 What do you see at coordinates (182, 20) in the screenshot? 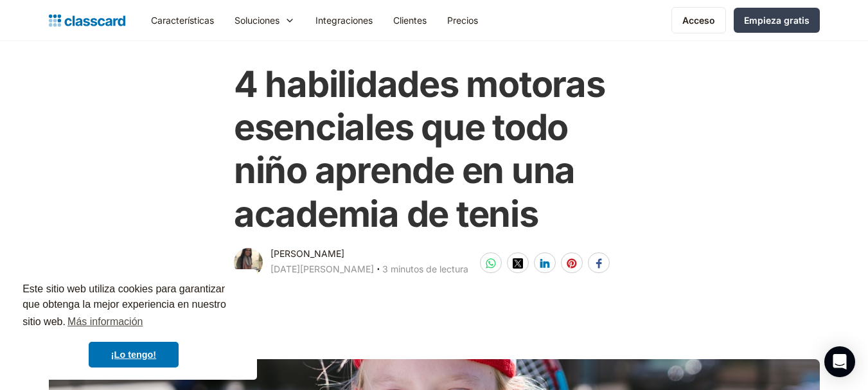
I see `a: Características` at bounding box center [182, 20].